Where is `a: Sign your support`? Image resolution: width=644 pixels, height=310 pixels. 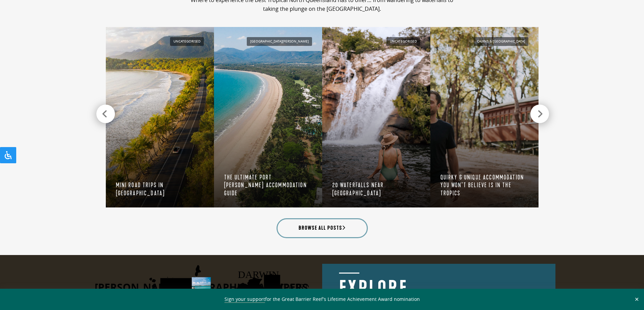 a: Sign your support is located at coordinates (245, 300).